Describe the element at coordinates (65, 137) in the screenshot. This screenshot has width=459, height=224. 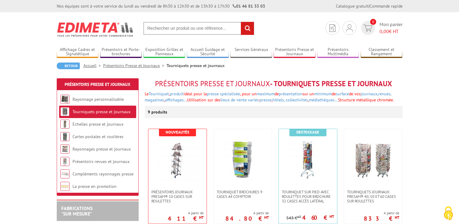
I see `img: Cartes postales et routières` at that location.